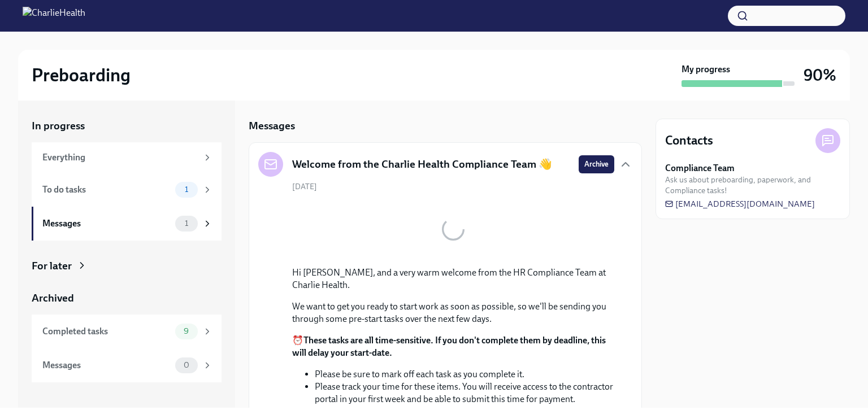 This screenshot has height=419, width=868. Describe the element at coordinates (106, 190) in the screenshot. I see `div: To do tasks` at that location.